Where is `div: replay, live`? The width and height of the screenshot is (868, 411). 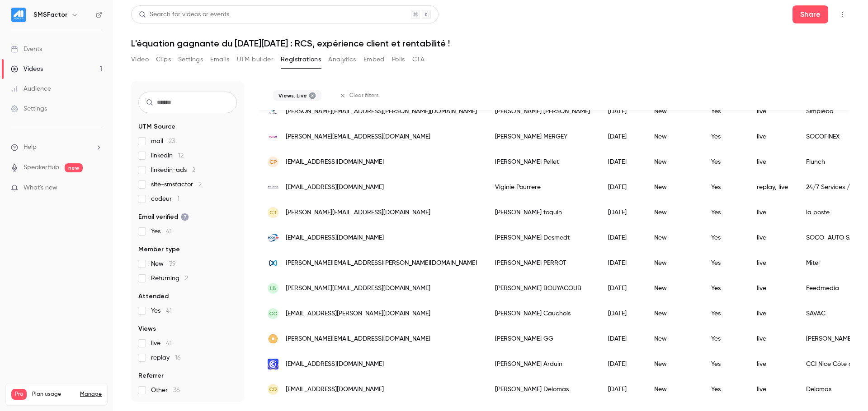 div: replay, live is located at coordinates (772, 187).